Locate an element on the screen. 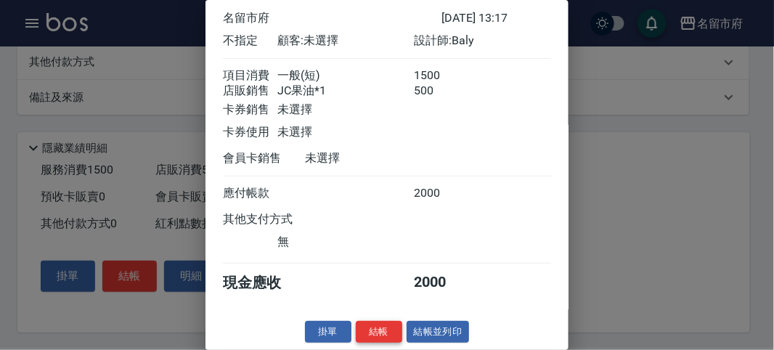  div: 項目消費 is located at coordinates (250, 76).